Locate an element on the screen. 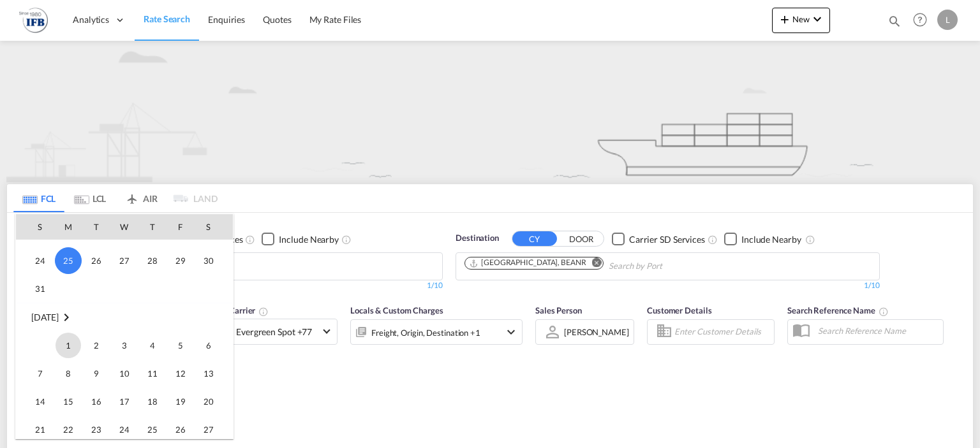 This screenshot has width=980, height=448. span: 10 is located at coordinates (125, 373).